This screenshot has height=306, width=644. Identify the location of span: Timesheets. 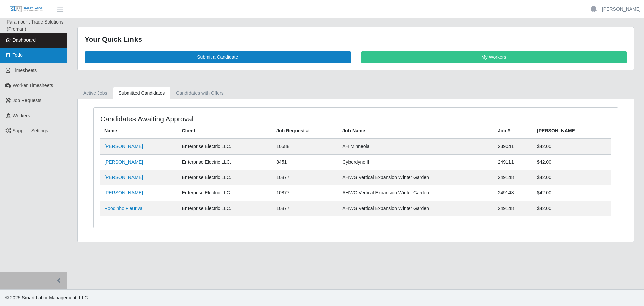
(25, 70).